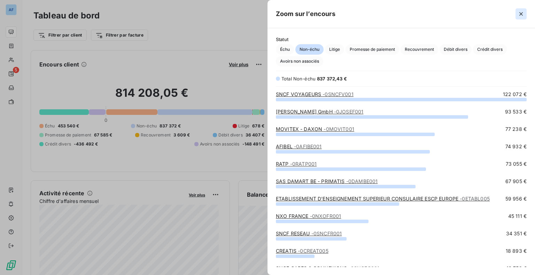  Describe the element at coordinates (300, 61) in the screenshot. I see `button: Avoirs non associés` at that location.